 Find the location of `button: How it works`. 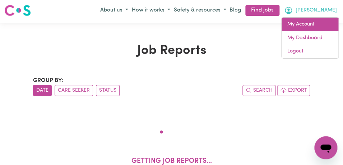

button: How it works is located at coordinates (151, 10).